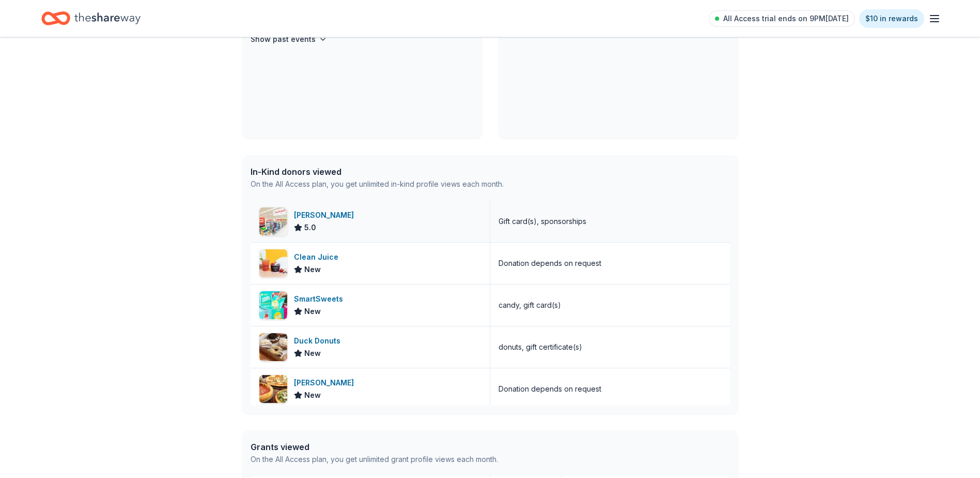 The image size is (980, 478). Describe the element at coordinates (310, 227) in the screenshot. I see `span: 5.0` at that location.